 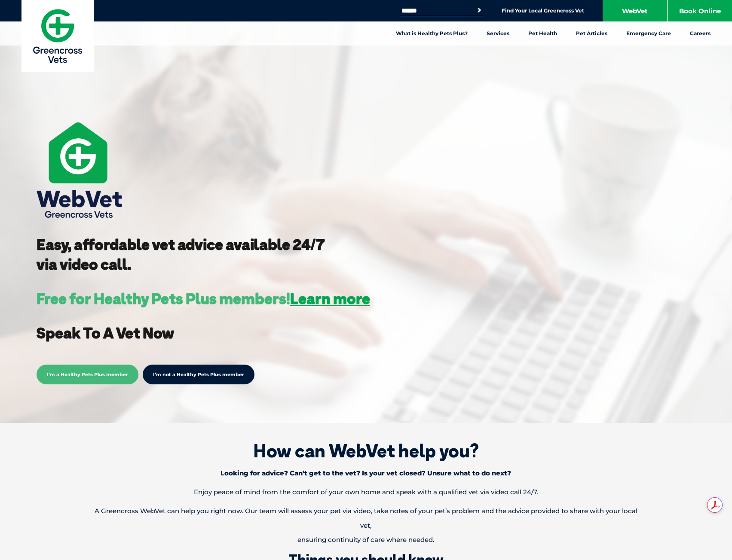 What do you see at coordinates (365, 493) in the screenshot?
I see `p: Enjoy peace of mind from the comfort of your own home and speak with a qualified vet via video ca...` at bounding box center [365, 493].